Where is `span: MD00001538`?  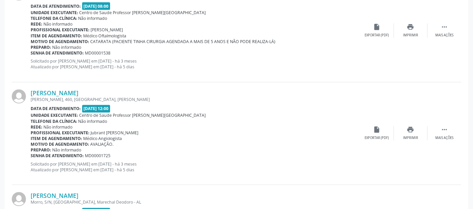
span: MD00001538 is located at coordinates (98, 53).